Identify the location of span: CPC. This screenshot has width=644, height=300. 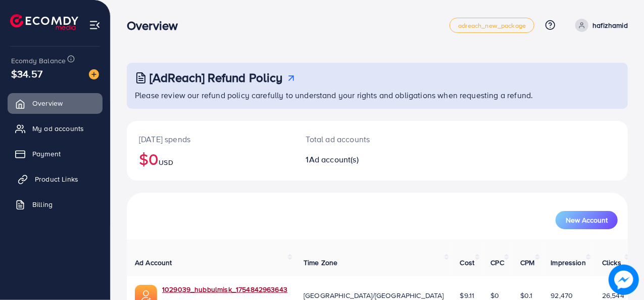
(497, 262).